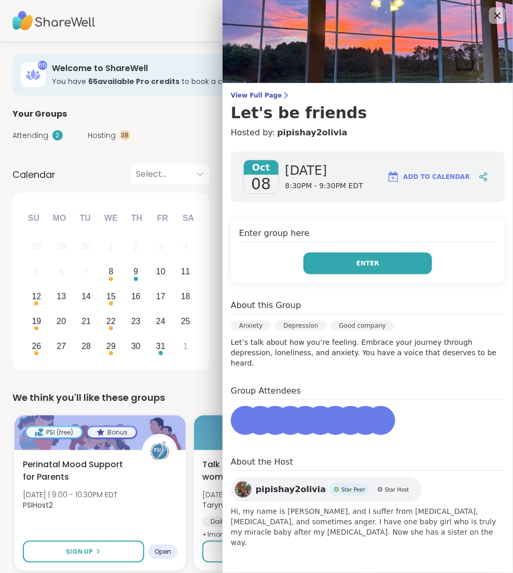 This screenshot has width=513, height=573. Describe the element at coordinates (223, 68) in the screenshot. I see `h3: Welcome to ShareWell` at that location.